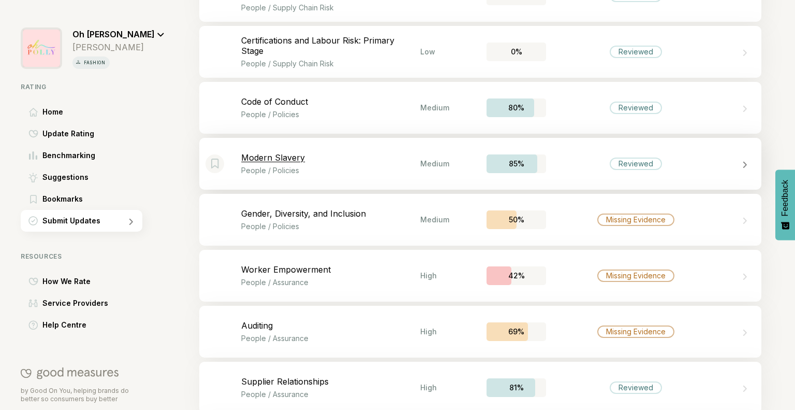  What do you see at coordinates (331, 381) in the screenshot?
I see `p: Supplier Relationships` at bounding box center [331, 381].